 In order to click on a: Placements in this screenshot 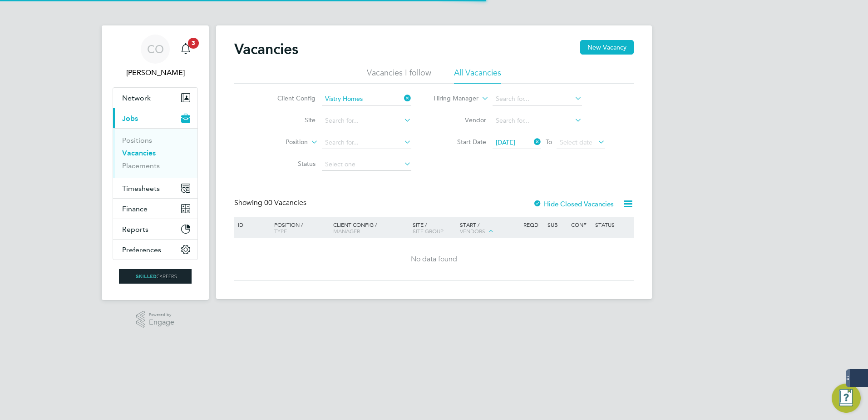, I will do `click(141, 165)`.